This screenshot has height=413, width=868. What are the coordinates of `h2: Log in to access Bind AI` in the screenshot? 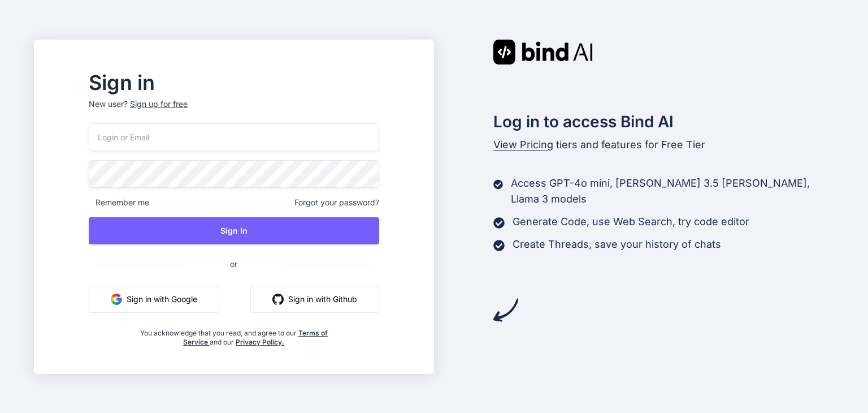 It's located at (664, 122).